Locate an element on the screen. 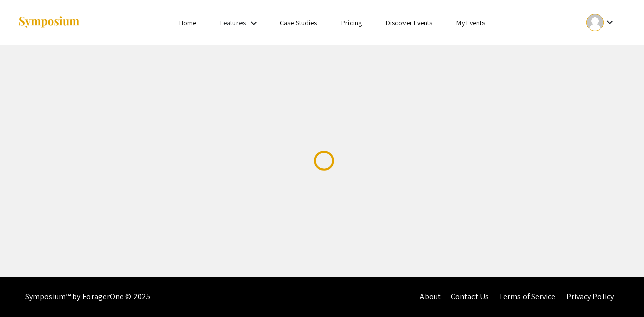 This screenshot has height=317, width=644. a: Terms of Service is located at coordinates (527, 296).